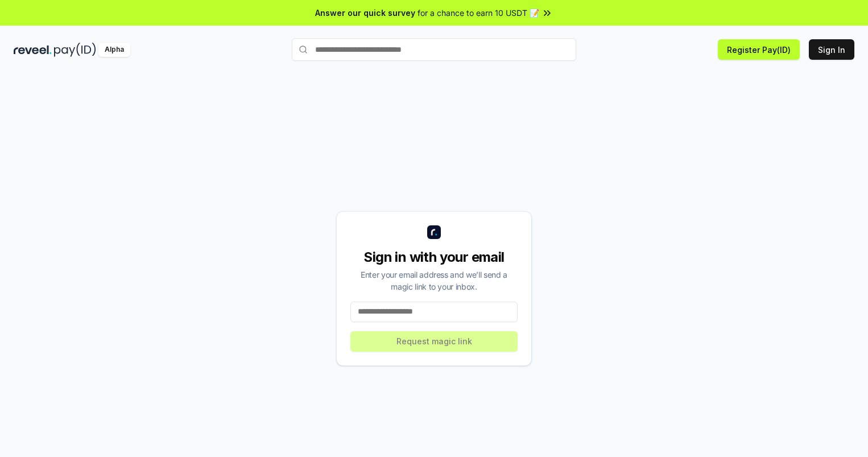  Describe the element at coordinates (75, 49) in the screenshot. I see `img: pay_id` at that location.